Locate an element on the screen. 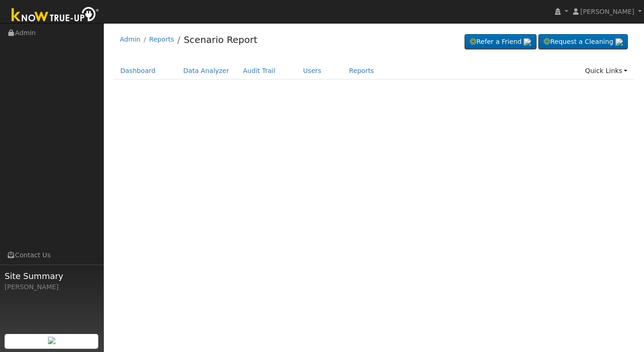 Image resolution: width=644 pixels, height=352 pixels. a: Refer a Friend is located at coordinates (501, 42).